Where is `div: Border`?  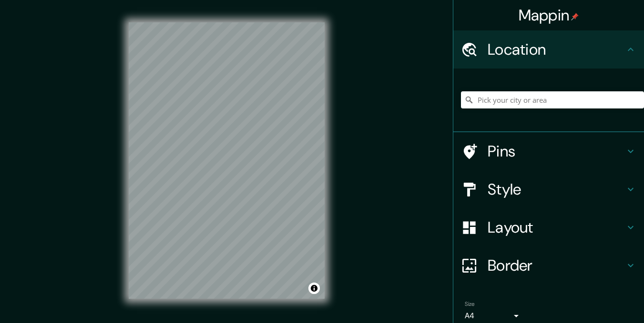 div: Border is located at coordinates (549, 266).